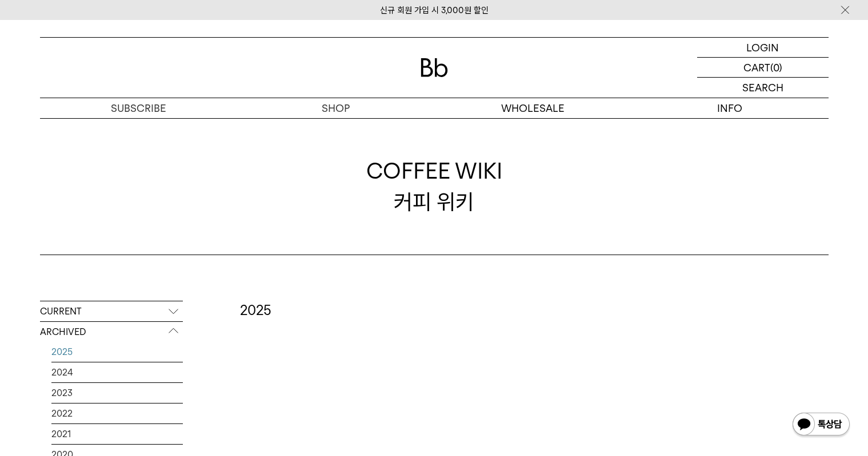 The image size is (868, 456). What do you see at coordinates (534, 311) in the screenshot?
I see `h2: 2025` at bounding box center [534, 311].